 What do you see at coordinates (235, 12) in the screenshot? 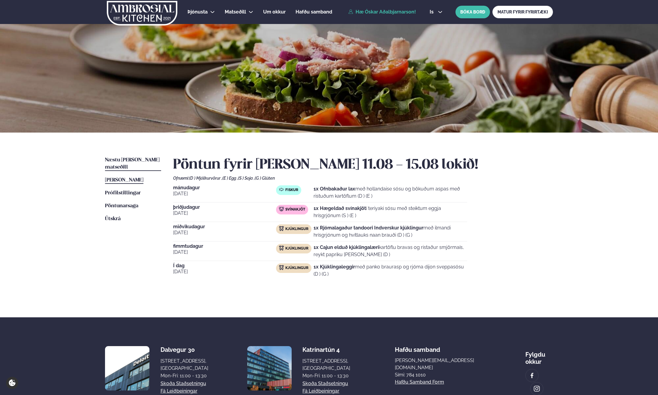
I see `span: Matseðill` at bounding box center [235, 12].